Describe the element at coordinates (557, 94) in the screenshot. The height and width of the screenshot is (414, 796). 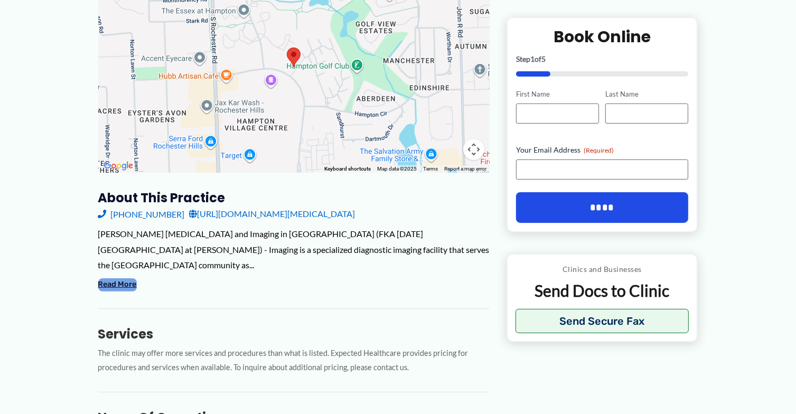
I see `label: First Name` at that location.